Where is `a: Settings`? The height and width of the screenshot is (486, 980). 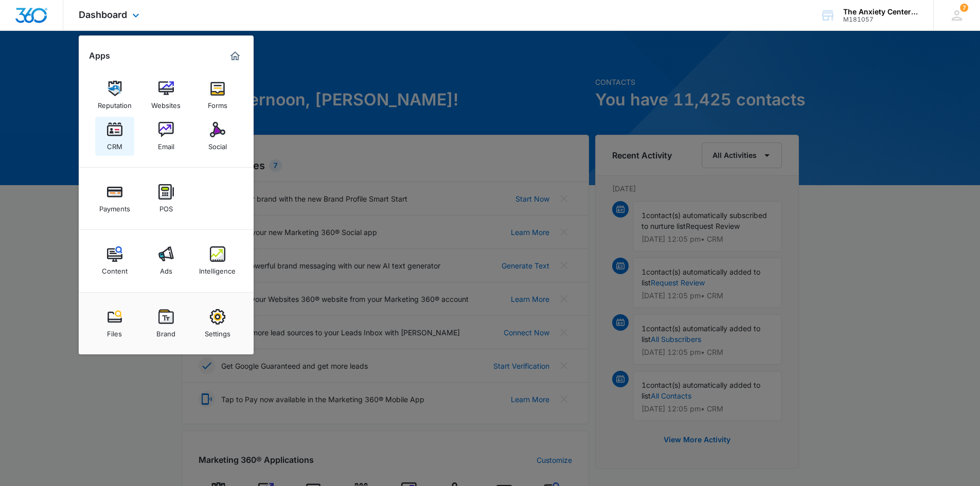
a: Settings is located at coordinates (218, 323).